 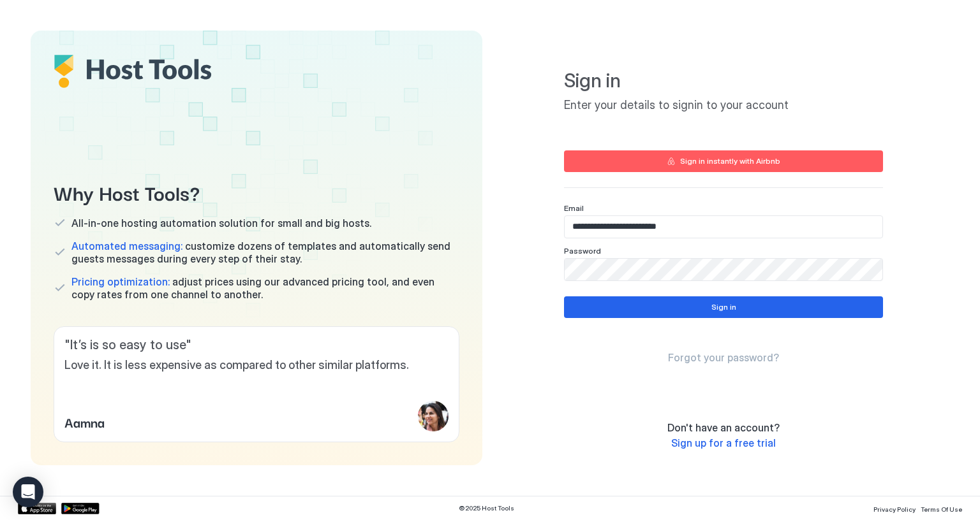 I want to click on span: Love it. It is less expensive as compared to other similar platforms., so click(x=256, y=365).